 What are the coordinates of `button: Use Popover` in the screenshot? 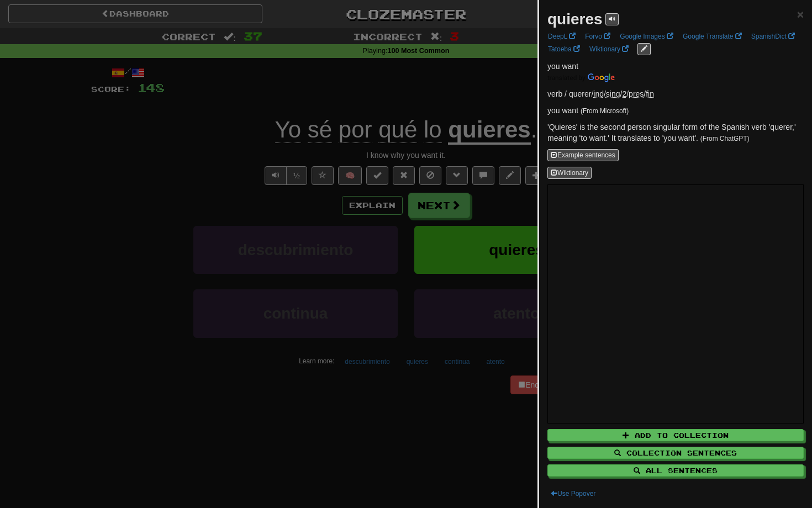 It's located at (573, 494).